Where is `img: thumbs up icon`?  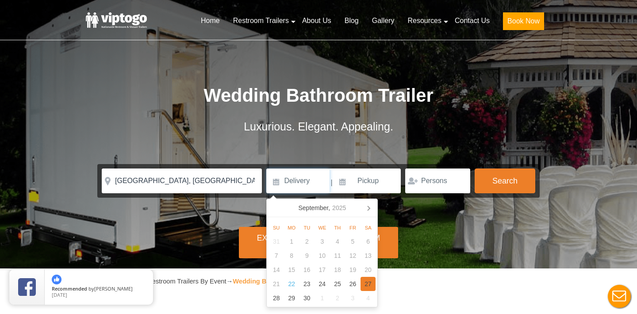 img: thumbs up icon is located at coordinates (57, 280).